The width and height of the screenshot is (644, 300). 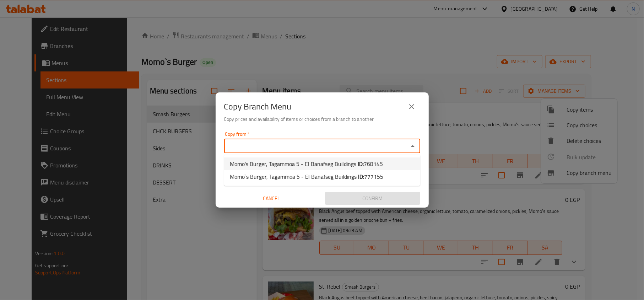 I want to click on span: Cancel, so click(x=272, y=199).